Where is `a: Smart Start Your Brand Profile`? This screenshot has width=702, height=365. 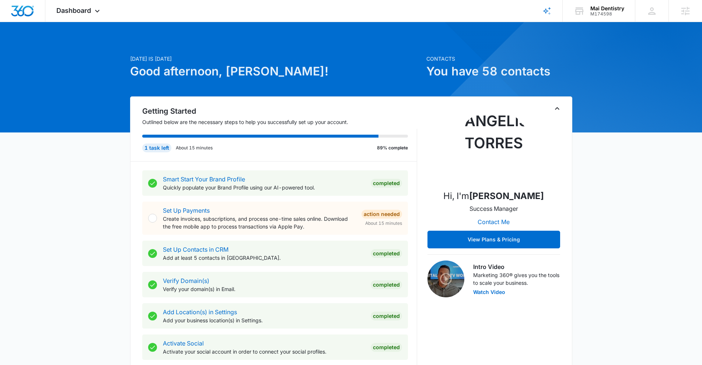
a: Smart Start Your Brand Profile is located at coordinates (204, 179).